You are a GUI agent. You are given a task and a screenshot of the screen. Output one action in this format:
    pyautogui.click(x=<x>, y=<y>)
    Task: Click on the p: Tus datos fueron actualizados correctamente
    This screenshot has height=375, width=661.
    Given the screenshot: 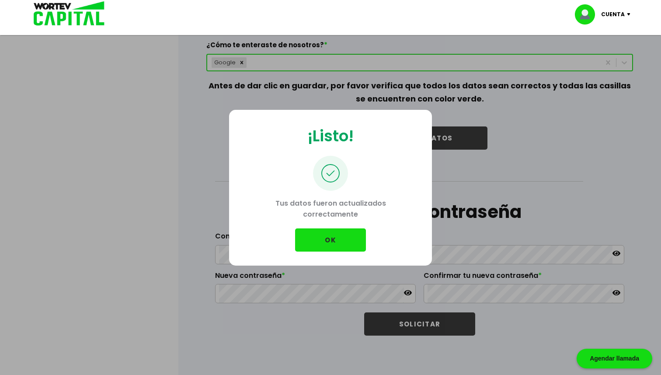 What is the action you would take?
    pyautogui.click(x=331, y=210)
    